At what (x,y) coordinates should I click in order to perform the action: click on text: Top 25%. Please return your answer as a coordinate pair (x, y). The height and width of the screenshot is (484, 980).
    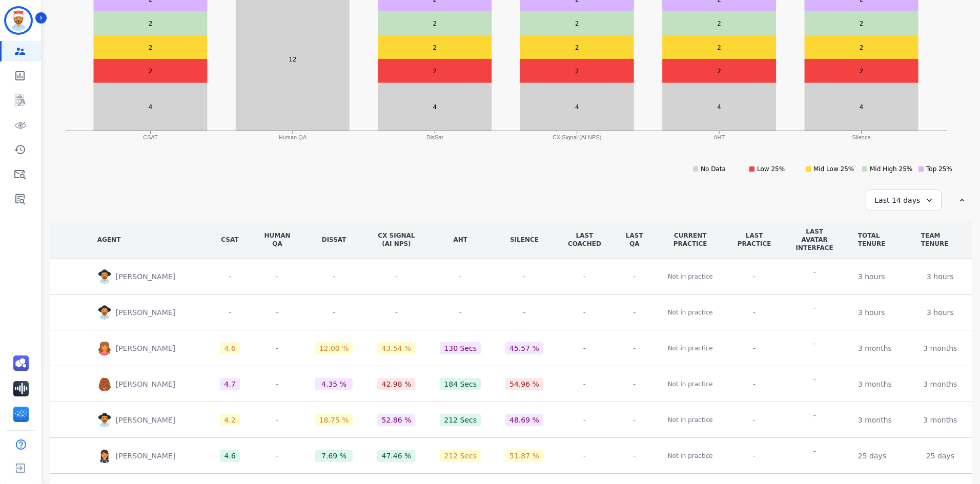
    Looking at the image, I should click on (939, 169).